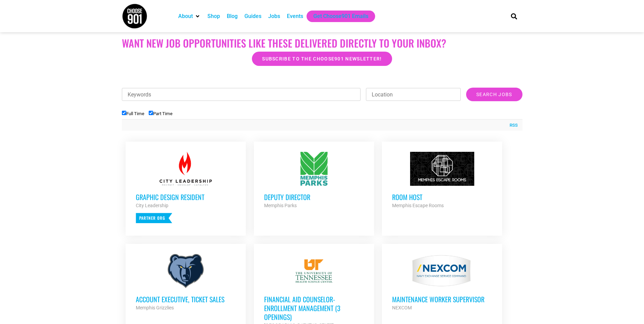  Describe the element at coordinates (402, 308) in the screenshot. I see `strong: NEXCOM` at that location.